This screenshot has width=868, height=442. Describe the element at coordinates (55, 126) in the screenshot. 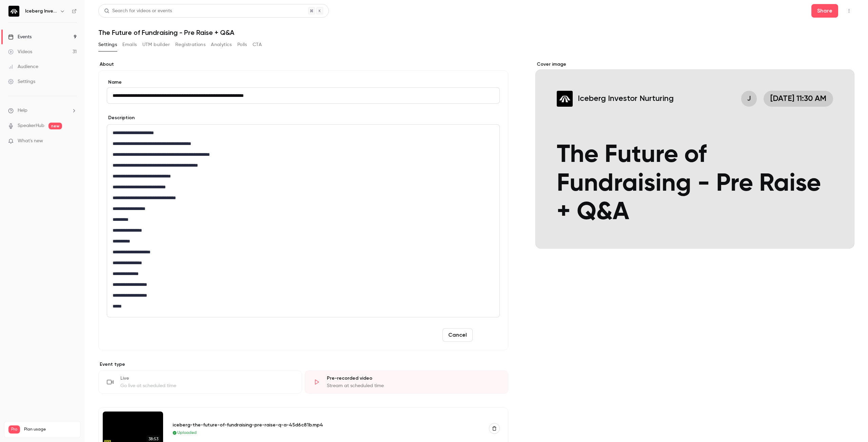

I see `span: new` at that location.